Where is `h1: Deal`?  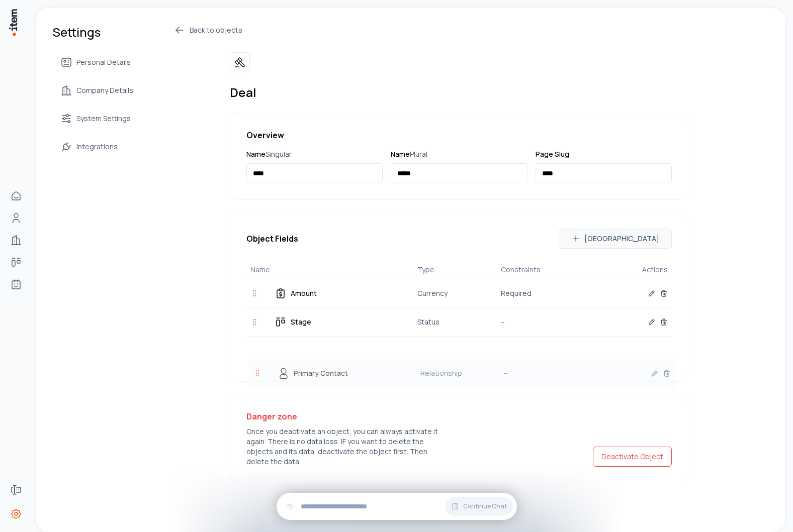
h1: Deal is located at coordinates (459, 93).